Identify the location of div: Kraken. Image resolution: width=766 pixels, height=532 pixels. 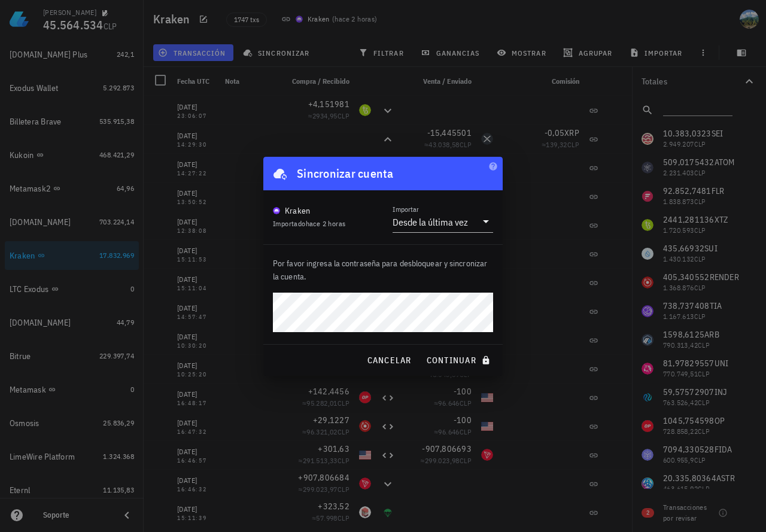
(298, 211).